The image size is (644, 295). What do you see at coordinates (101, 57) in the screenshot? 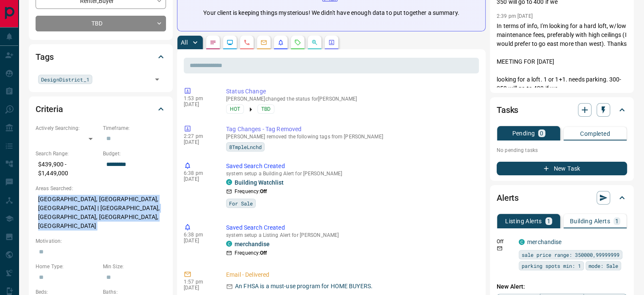
I see `div: Tags` at bounding box center [101, 57].